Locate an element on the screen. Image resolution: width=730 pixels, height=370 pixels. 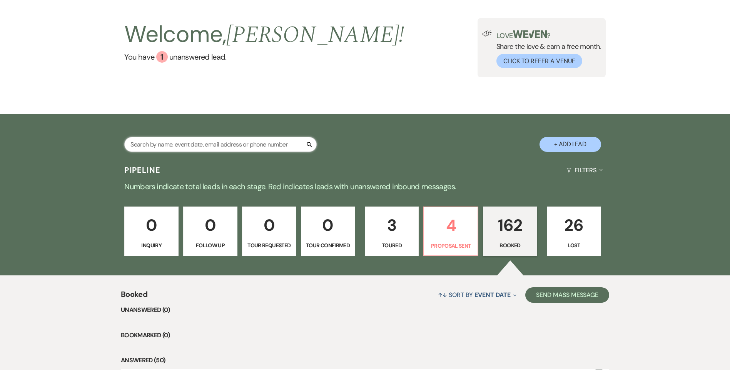
li: Unanswered (0) is located at coordinates (365, 310).